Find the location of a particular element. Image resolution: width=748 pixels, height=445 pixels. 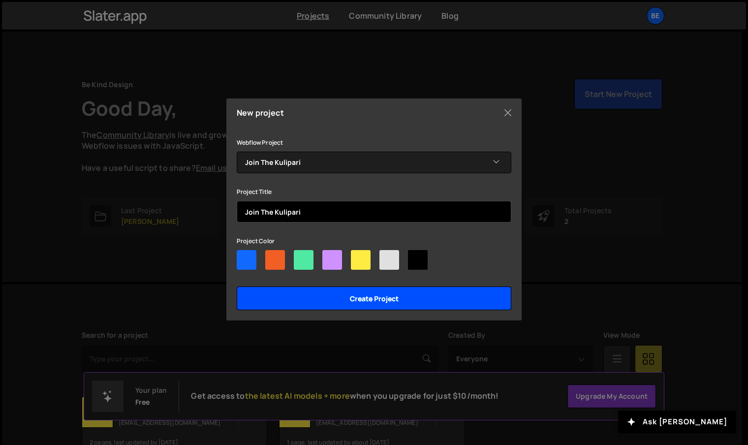

input: Project name is located at coordinates (374, 212).